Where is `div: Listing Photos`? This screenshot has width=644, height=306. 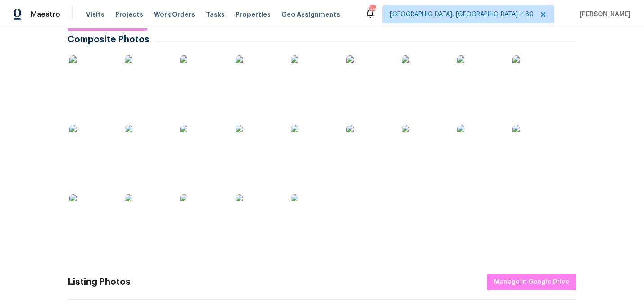
div: Listing Photos is located at coordinates (99, 282).